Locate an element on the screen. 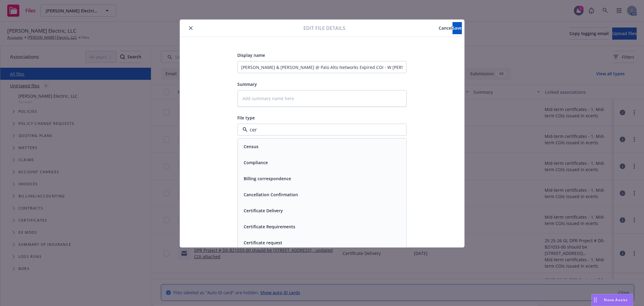 Image resolution: width=644 pixels, height=306 pixels. button: Certificate Requirements is located at coordinates (269, 226).